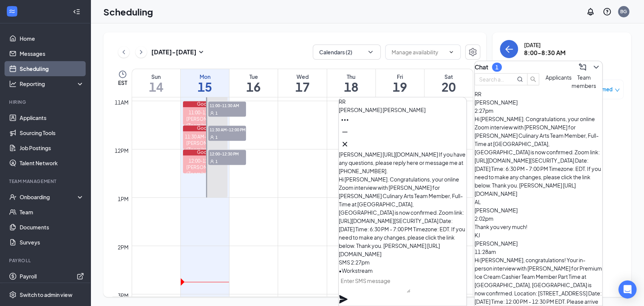  Describe the element at coordinates (123, 296) in the screenshot. I see `div: 3pm` at that location.